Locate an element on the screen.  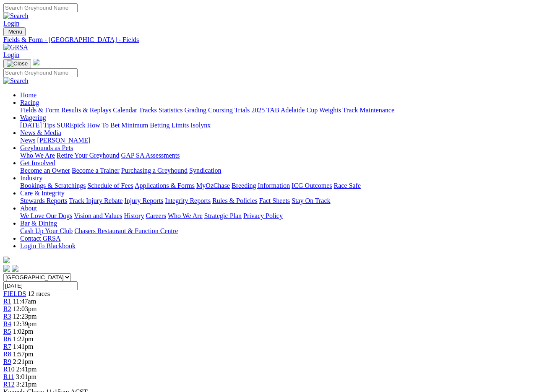
a: R7 is located at coordinates (7, 347).